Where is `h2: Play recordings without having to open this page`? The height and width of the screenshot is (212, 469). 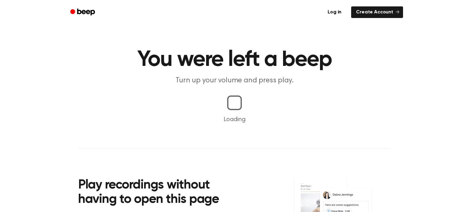 h2: Play recordings without having to open this page is located at coordinates (160, 193).